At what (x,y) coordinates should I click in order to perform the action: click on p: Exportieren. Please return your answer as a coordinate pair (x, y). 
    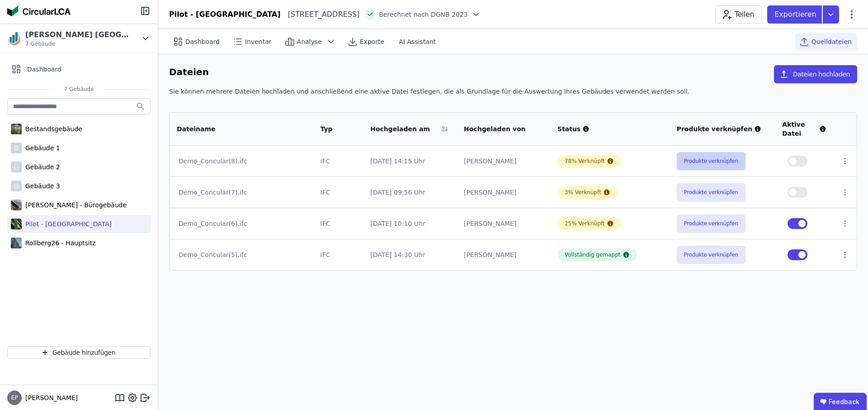
    Looking at the image, I should click on (796, 15).